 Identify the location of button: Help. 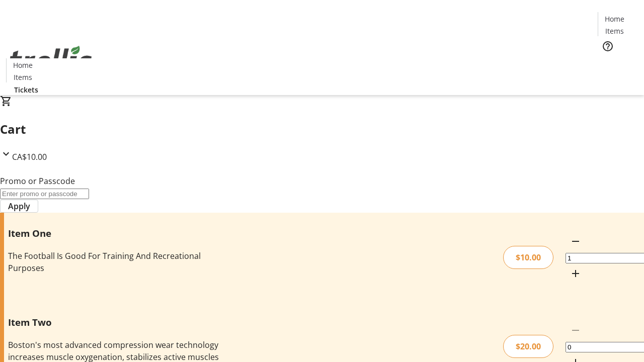
(608, 46).